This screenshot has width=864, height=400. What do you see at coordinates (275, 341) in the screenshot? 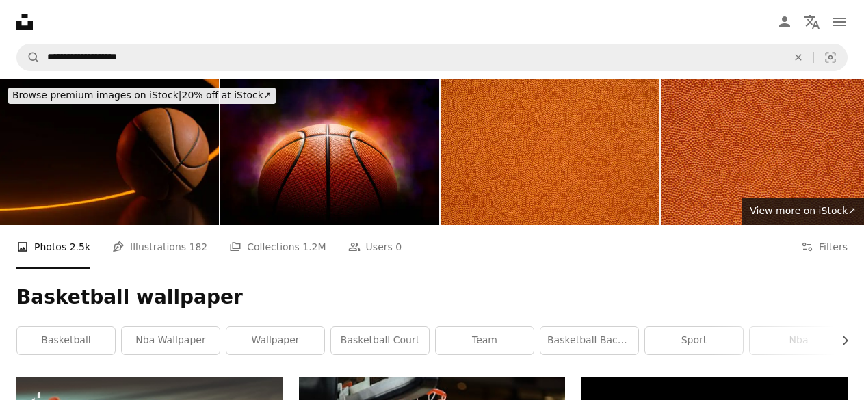
I see `a: wallpaper` at bounding box center [275, 341].